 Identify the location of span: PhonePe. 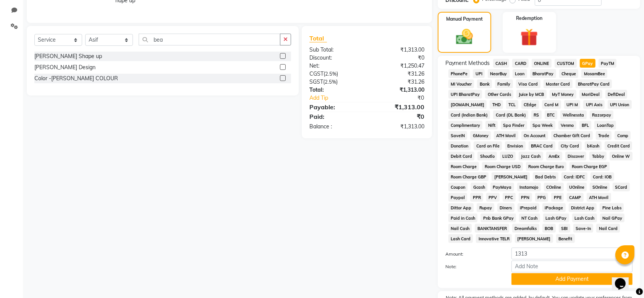
(459, 74).